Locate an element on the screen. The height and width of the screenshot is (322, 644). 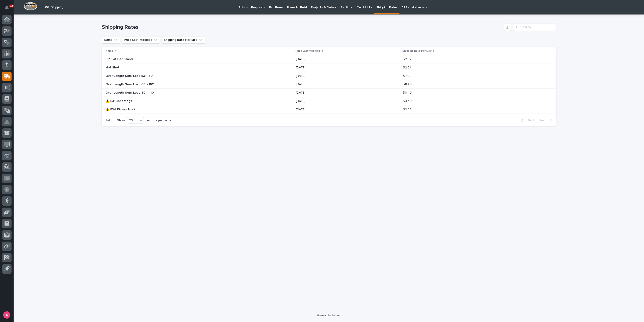
button: Next is located at coordinates (546, 120).